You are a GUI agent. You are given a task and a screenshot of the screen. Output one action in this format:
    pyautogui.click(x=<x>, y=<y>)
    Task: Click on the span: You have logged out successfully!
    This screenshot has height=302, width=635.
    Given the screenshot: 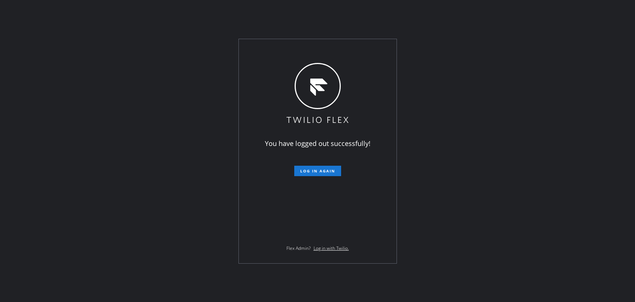 What is the action you would take?
    pyautogui.click(x=318, y=143)
    